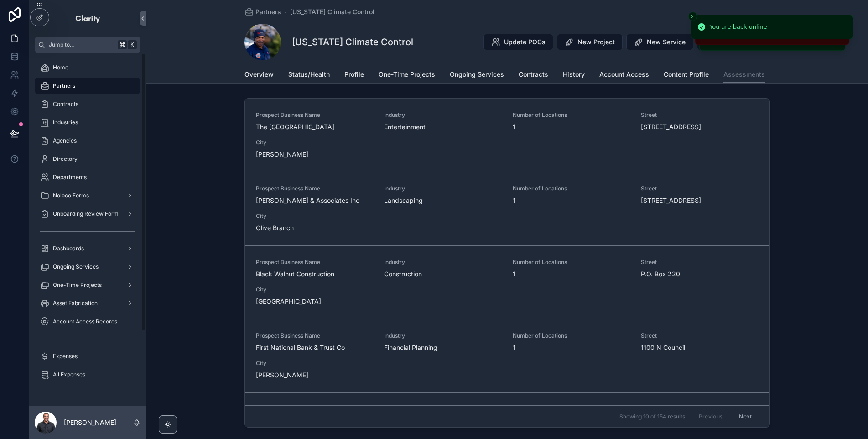 The image size is (868, 439). What do you see at coordinates (625, 74) in the screenshot?
I see `span: Account Access` at bounding box center [625, 74].